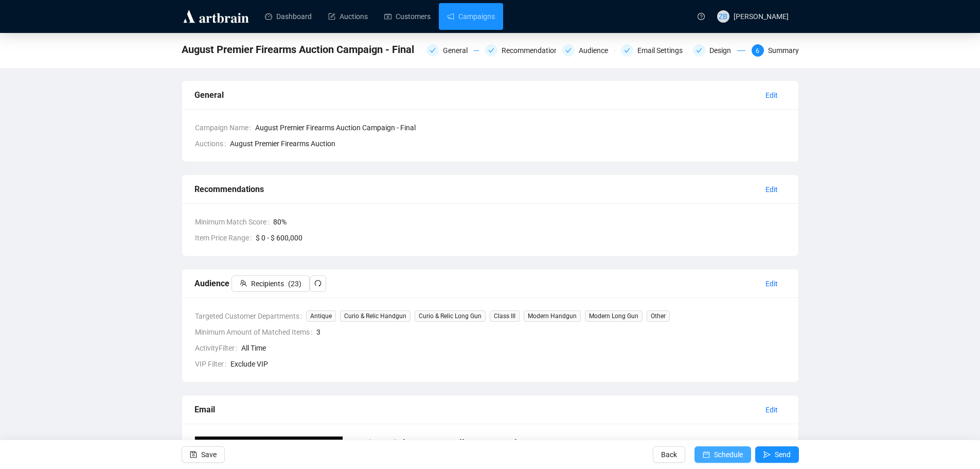 The height and width of the screenshot is (469, 980). Describe the element at coordinates (348, 16) in the screenshot. I see `a: Auctions` at that location.